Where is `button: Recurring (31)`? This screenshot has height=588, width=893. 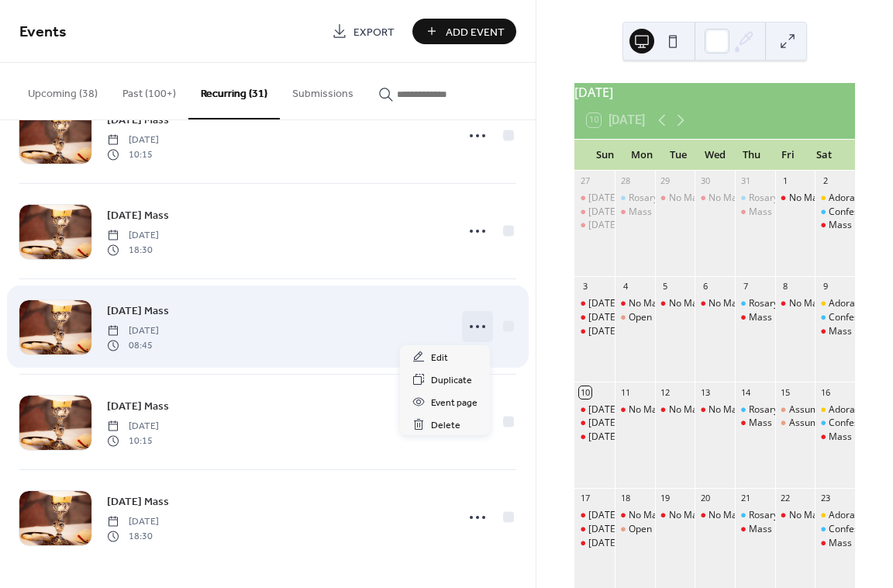
button: Recurring (31) is located at coordinates (234, 91).